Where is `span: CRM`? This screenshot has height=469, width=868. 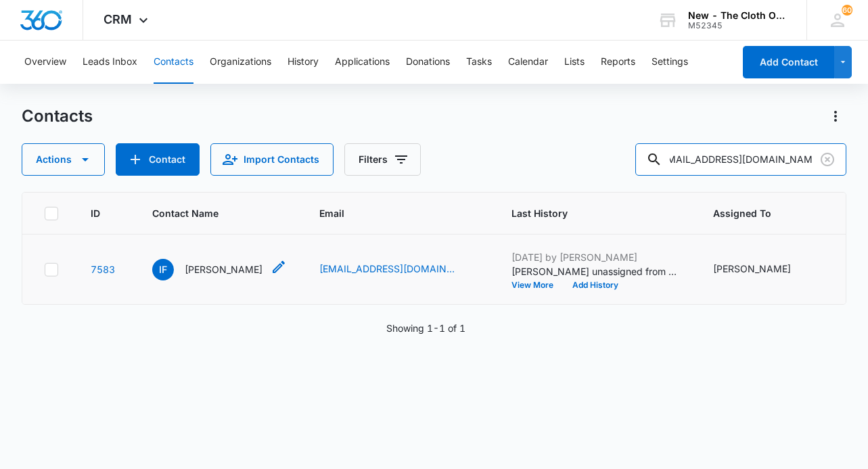 span: CRM is located at coordinates (117, 19).